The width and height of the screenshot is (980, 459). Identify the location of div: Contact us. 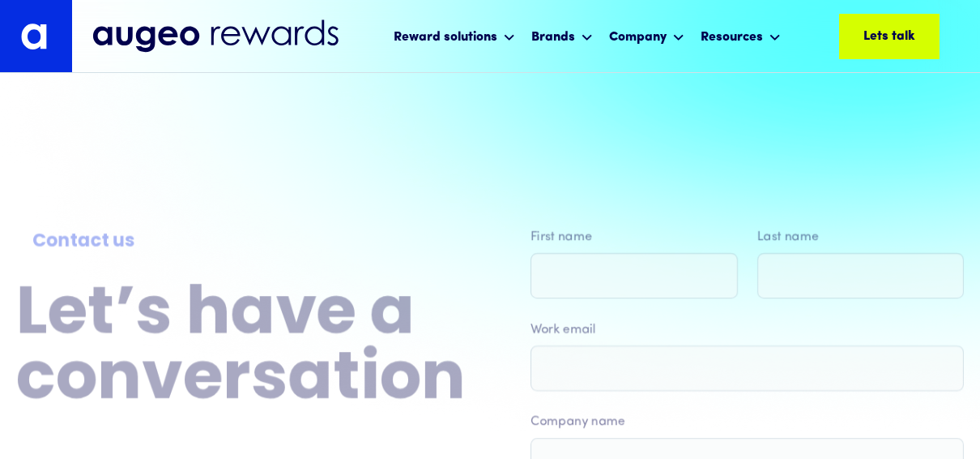
(240, 241).